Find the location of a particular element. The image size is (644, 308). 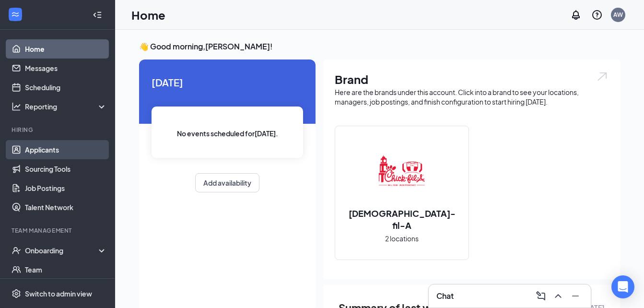

a: Applicants is located at coordinates (66, 150).